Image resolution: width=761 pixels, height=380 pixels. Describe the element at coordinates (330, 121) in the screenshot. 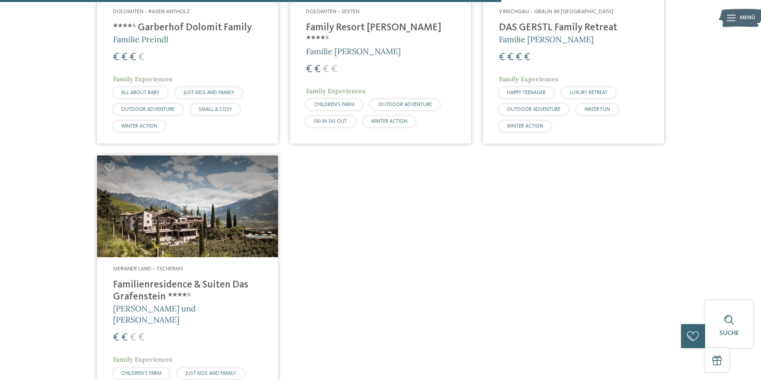

I see `span: SKI-IN SKI-OUT` at that location.